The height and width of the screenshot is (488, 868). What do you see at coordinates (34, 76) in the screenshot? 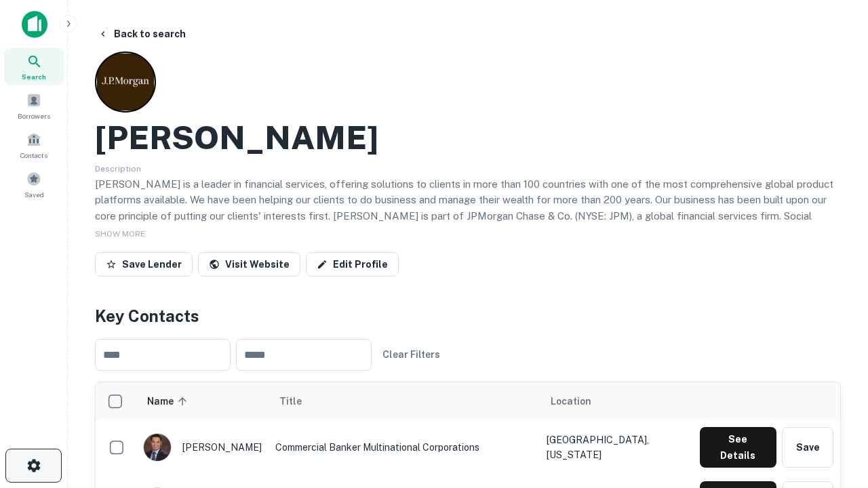
I see `span: Search` at bounding box center [34, 76].